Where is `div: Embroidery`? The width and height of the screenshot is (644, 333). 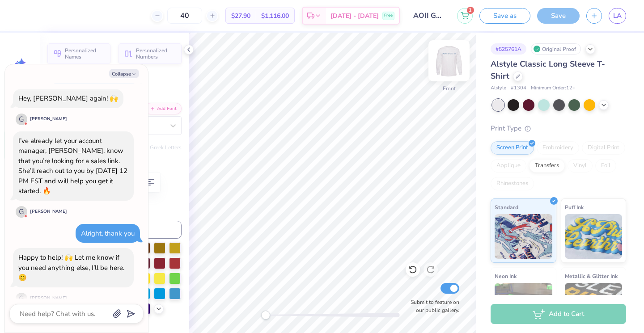
div: Embroidery is located at coordinates (558, 148).